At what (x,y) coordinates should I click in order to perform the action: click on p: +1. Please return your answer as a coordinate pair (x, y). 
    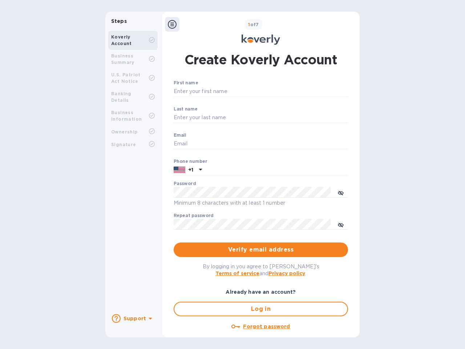
    Looking at the image, I should click on (191, 170).